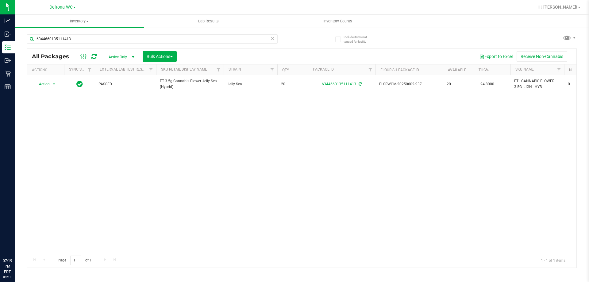 The width and height of the screenshot is (589, 282). I want to click on inline-svg: Analytics, so click(8, 21).